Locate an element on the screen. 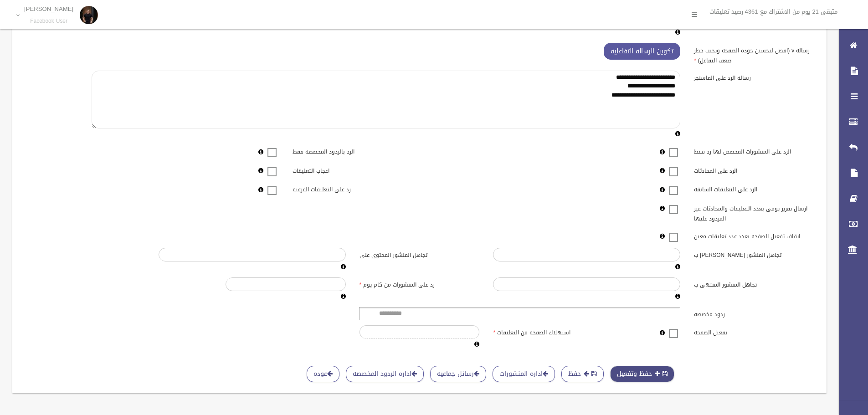  a: رسائل جماعيه is located at coordinates (458, 374).